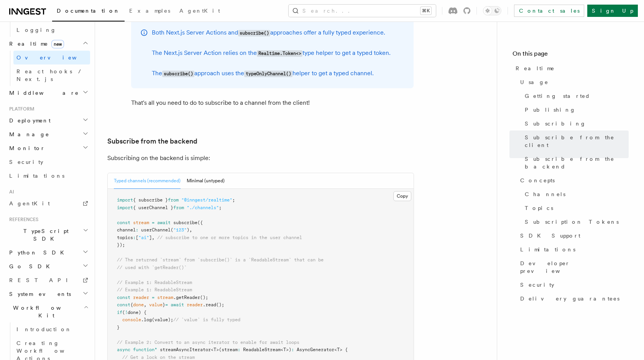  Describe the element at coordinates (185, 223) in the screenshot. I see `span: subscribe` at that location.